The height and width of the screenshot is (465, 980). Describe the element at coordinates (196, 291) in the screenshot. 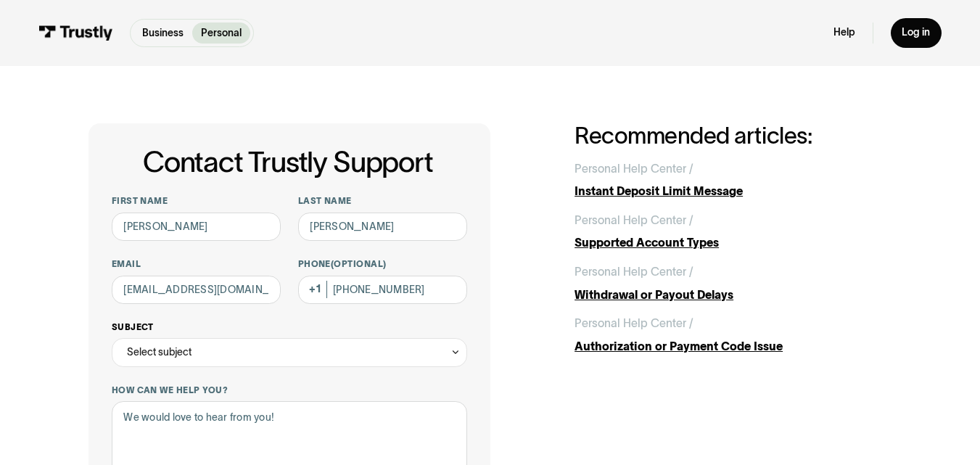

I see `input: alex@mail.com` at that location.